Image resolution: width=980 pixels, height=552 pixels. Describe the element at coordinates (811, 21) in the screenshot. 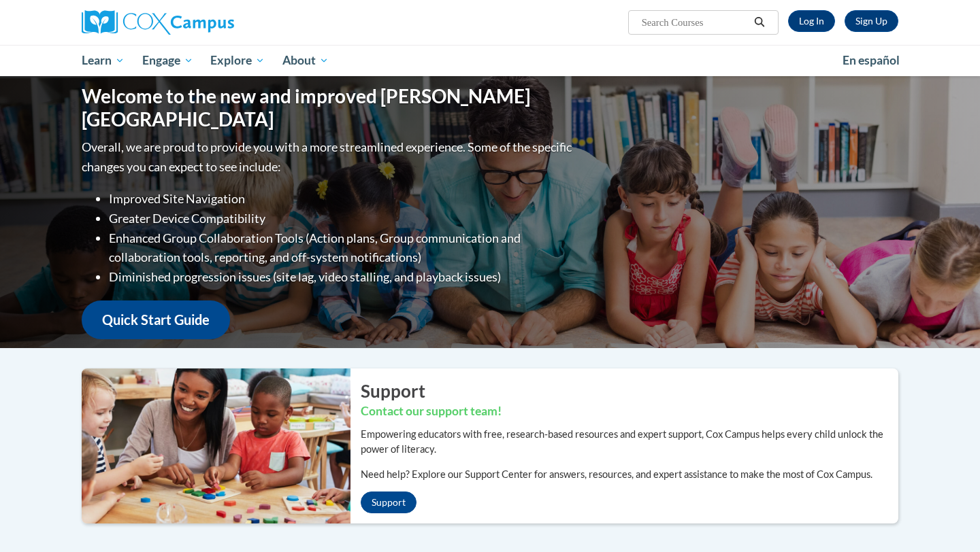

I see `a: Log In` at that location.